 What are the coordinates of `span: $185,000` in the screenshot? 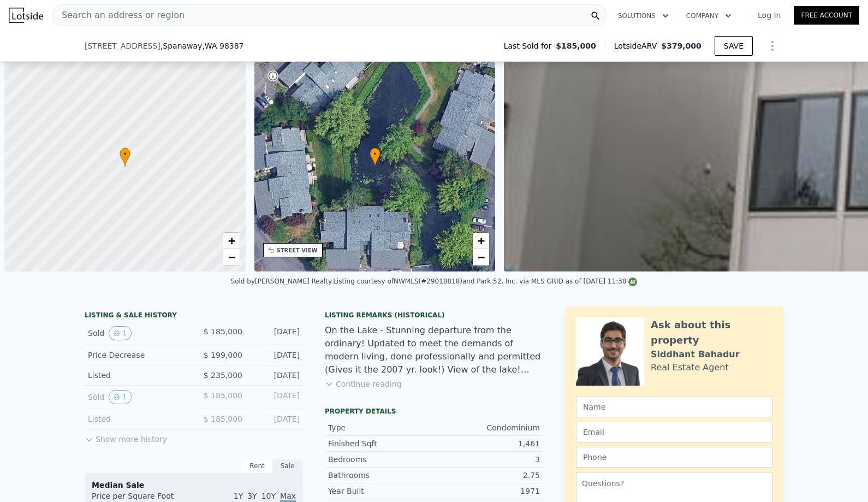 It's located at (576, 46).